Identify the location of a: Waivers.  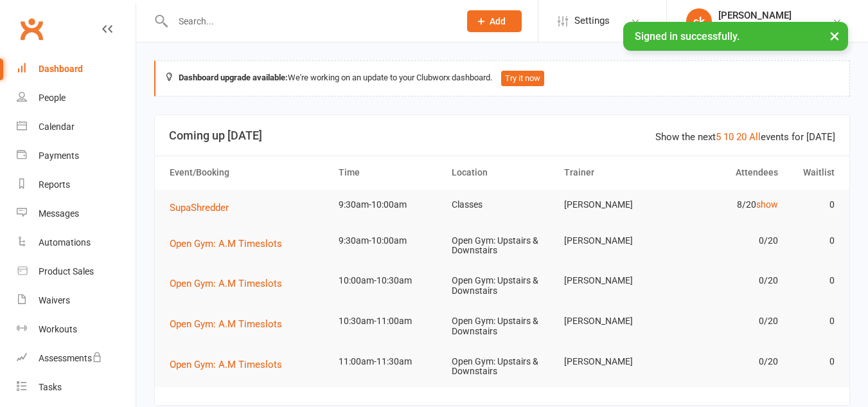
(76, 300).